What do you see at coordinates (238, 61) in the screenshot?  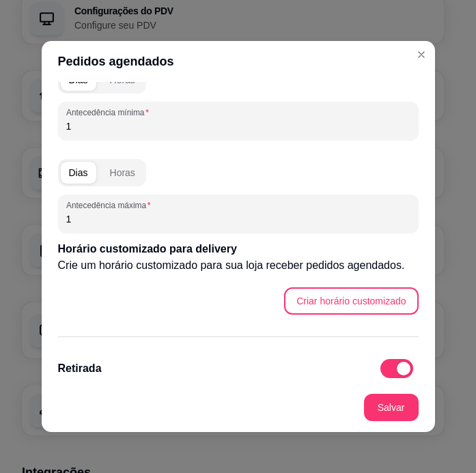 I see `header: Pedidos agendados` at bounding box center [238, 61].